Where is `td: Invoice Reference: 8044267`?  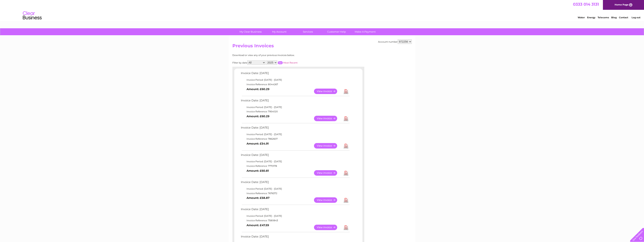 td: Invoice Reference: 8044267 is located at coordinates (295, 85).